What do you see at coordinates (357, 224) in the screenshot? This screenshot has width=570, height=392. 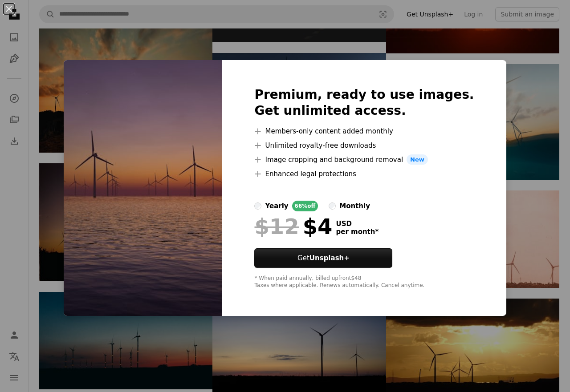 I see `span: USD` at bounding box center [357, 224].